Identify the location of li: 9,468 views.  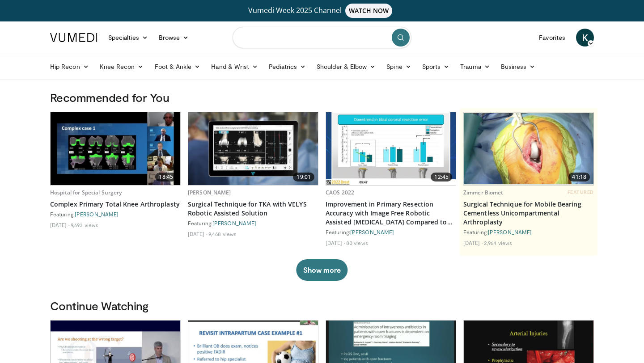
(222, 234).